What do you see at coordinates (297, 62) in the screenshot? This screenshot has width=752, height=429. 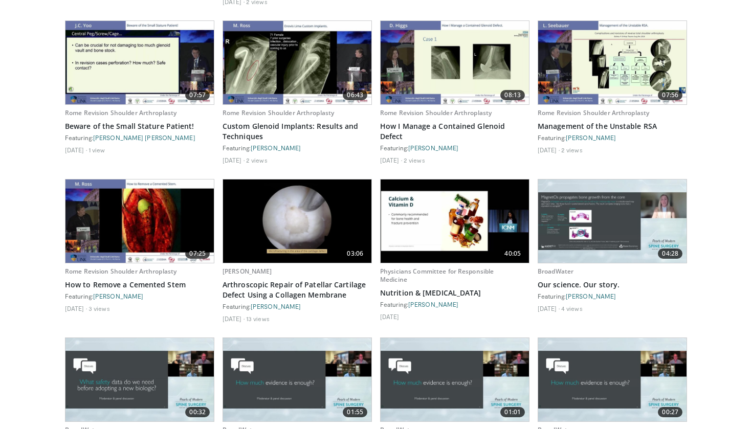 I see `a: 06:43` at bounding box center [297, 62].